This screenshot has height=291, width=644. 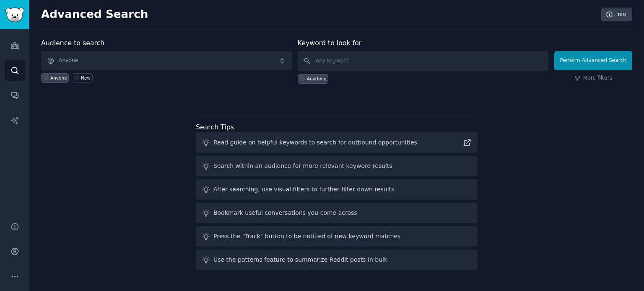 What do you see at coordinates (303, 166) in the screenshot?
I see `div: Search within an audience for more relevant keyword results` at bounding box center [303, 166].